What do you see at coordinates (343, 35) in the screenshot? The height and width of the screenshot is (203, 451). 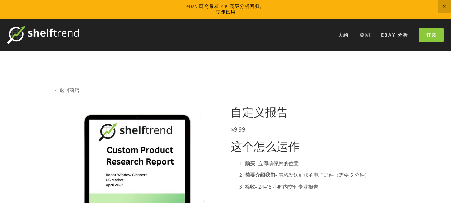 I see `a: 大约` at bounding box center [343, 35].